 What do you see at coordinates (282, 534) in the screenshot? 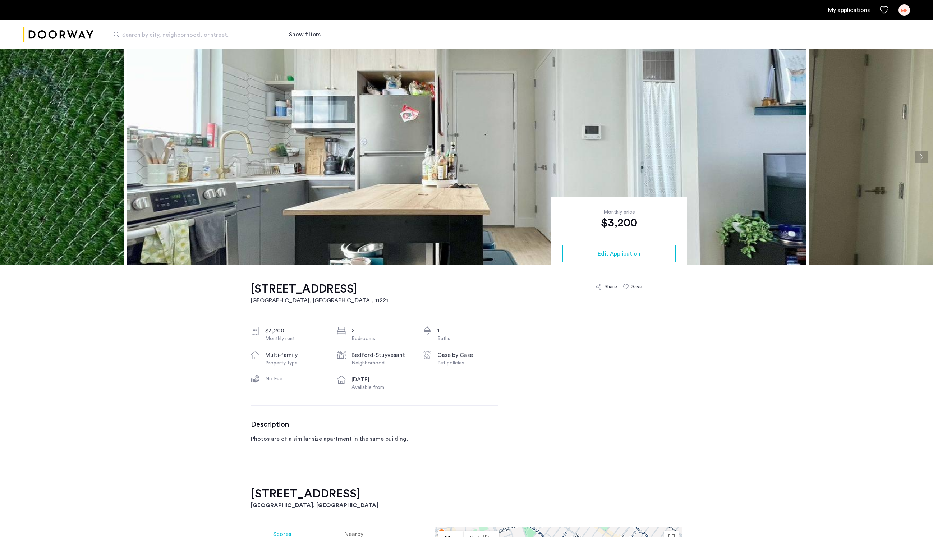
I see `span: Scores` at bounding box center [282, 534].